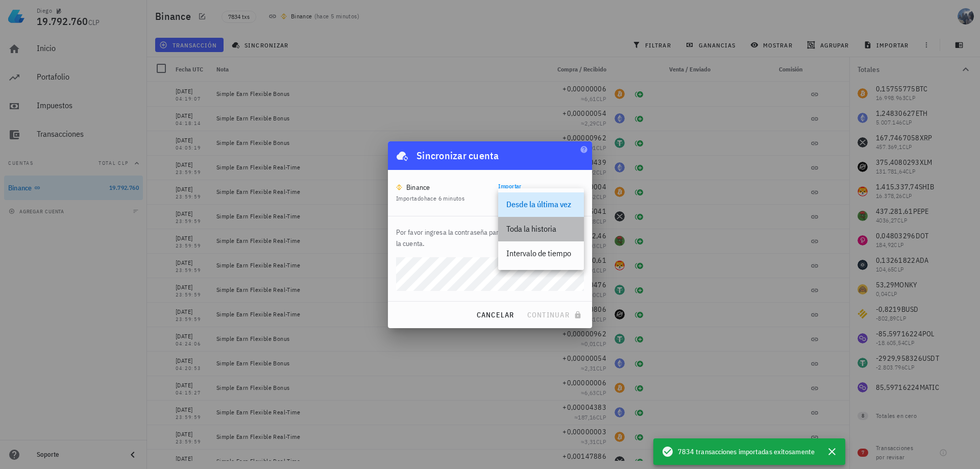  Describe the element at coordinates (495, 315) in the screenshot. I see `span: cancelar` at that location.